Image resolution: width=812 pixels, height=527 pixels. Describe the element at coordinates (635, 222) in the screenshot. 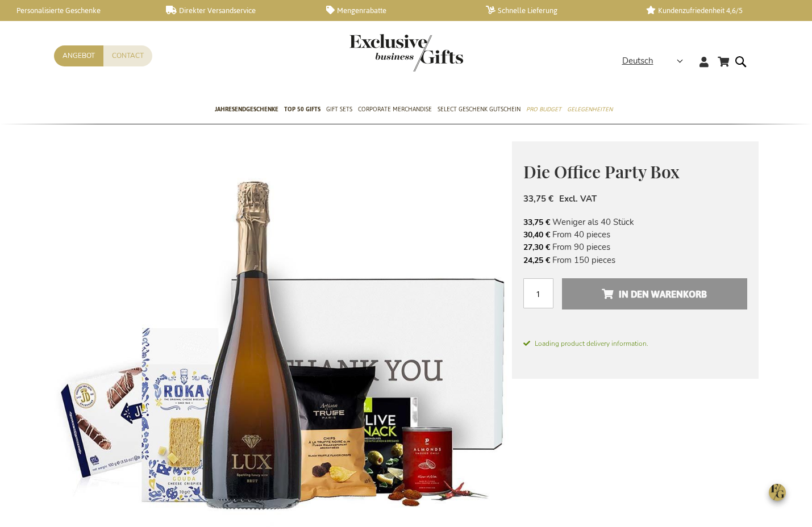

I see `li: Weniger als 40 Stück` at that location.